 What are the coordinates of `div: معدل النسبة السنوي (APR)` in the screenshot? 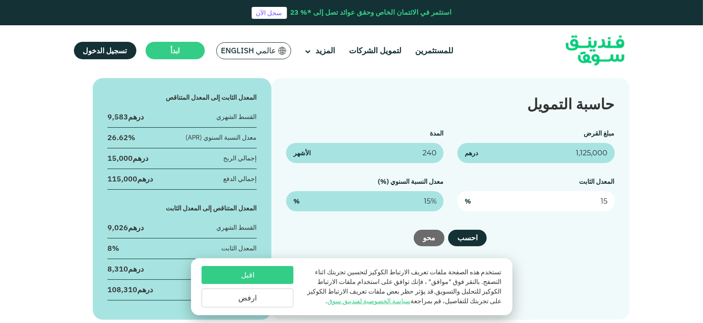 It's located at (221, 137).